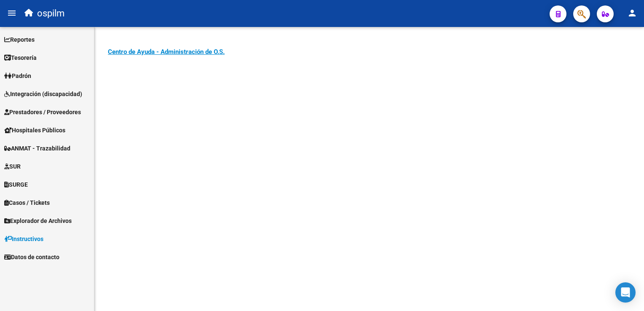  Describe the element at coordinates (12, 167) in the screenshot. I see `span: SUR` at that location.